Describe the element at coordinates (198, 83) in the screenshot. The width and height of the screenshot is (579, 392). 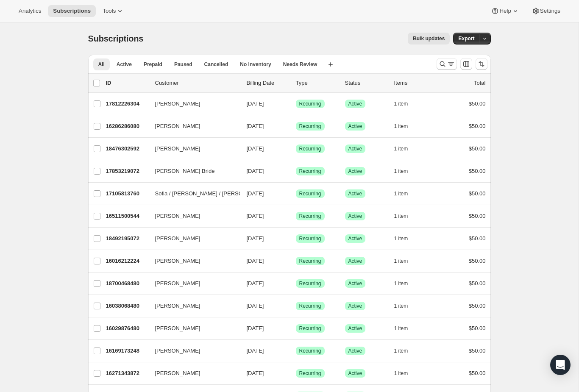
I see `p: Customer` at that location.